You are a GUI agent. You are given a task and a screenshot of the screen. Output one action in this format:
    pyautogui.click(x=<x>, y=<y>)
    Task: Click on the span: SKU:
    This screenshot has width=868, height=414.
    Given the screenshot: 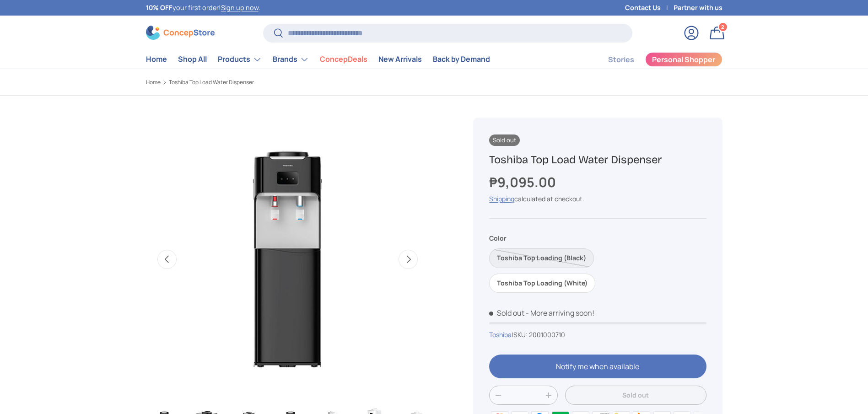 What is the action you would take?
    pyautogui.click(x=520, y=334)
    